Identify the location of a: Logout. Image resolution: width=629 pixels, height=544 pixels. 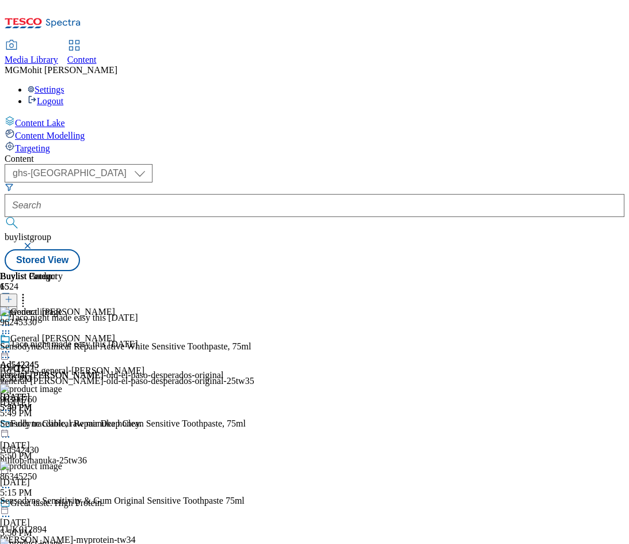
(45, 101).